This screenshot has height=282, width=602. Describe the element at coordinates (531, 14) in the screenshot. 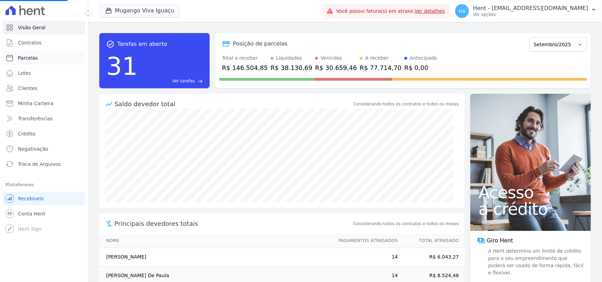

I see `p: Ver opções` at that location.